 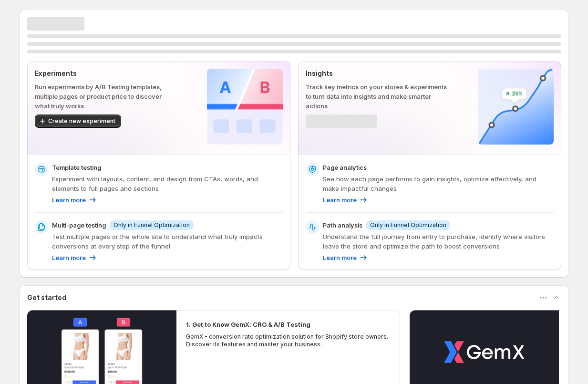 I want to click on h3: Get started, so click(x=47, y=298).